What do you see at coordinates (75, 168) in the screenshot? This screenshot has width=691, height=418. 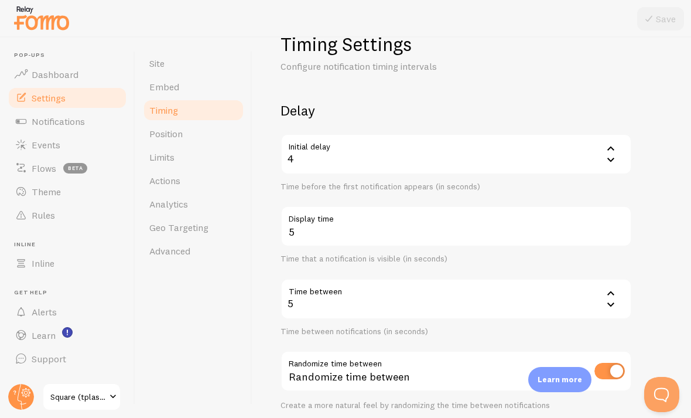 I see `span: beta` at bounding box center [75, 168].